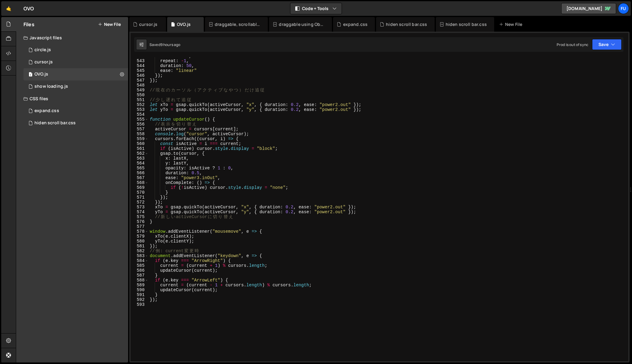 The width and height of the screenshot is (632, 364). I want to click on div: 546, so click(140, 76).